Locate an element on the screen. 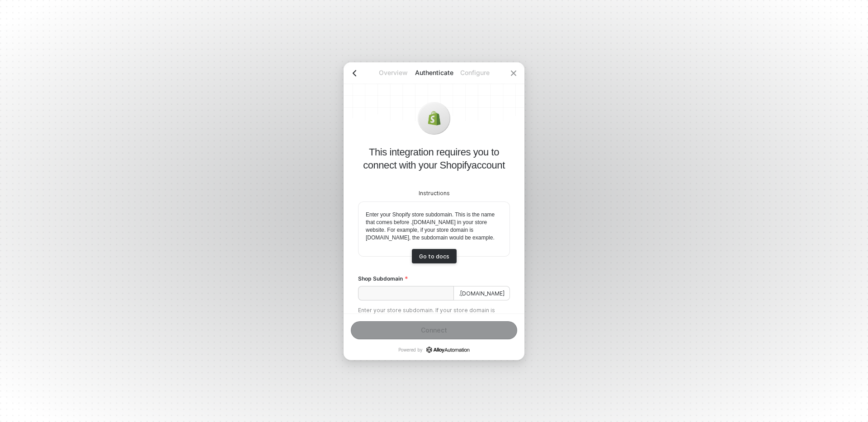  span: icon-arrow-left is located at coordinates (355, 73).